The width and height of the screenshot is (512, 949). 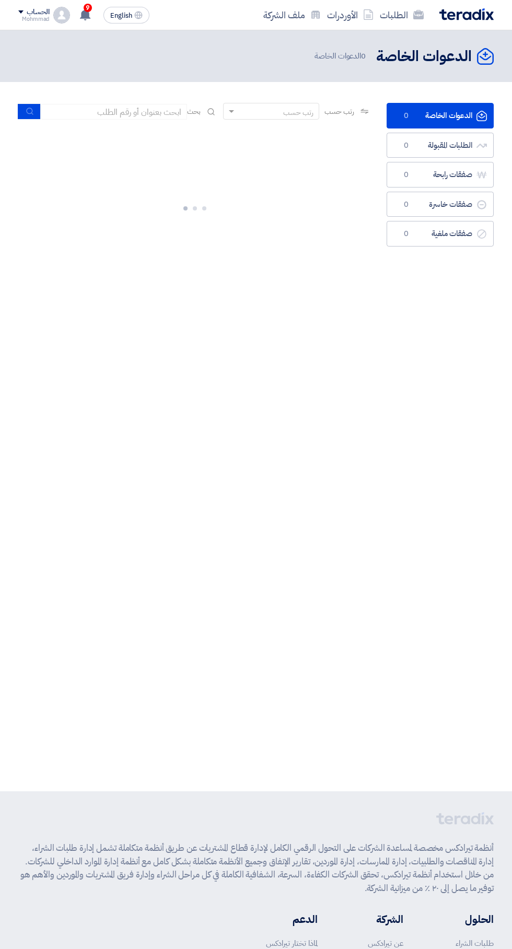 I want to click on div: الحساب, so click(x=38, y=12).